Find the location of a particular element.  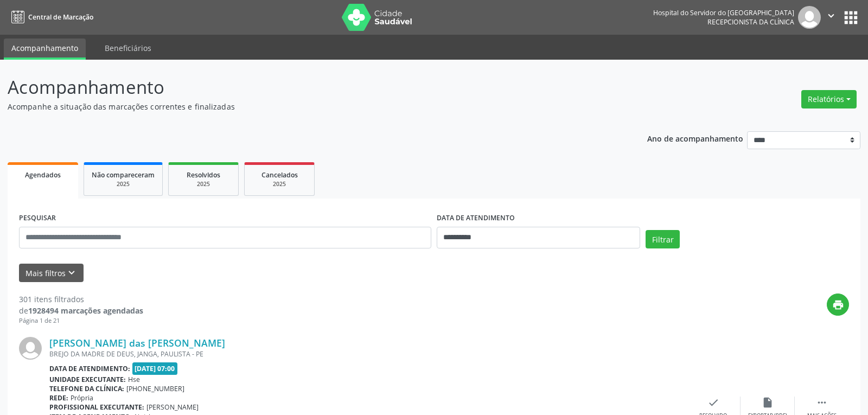

label: DATA DE ATENDIMENTO is located at coordinates (476, 218).